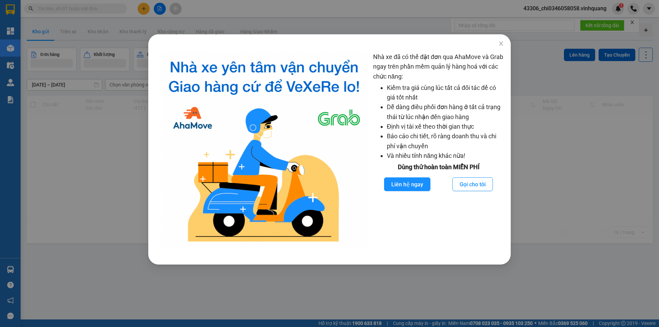  What do you see at coordinates (501, 44) in the screenshot?
I see `span: close` at bounding box center [501, 44].